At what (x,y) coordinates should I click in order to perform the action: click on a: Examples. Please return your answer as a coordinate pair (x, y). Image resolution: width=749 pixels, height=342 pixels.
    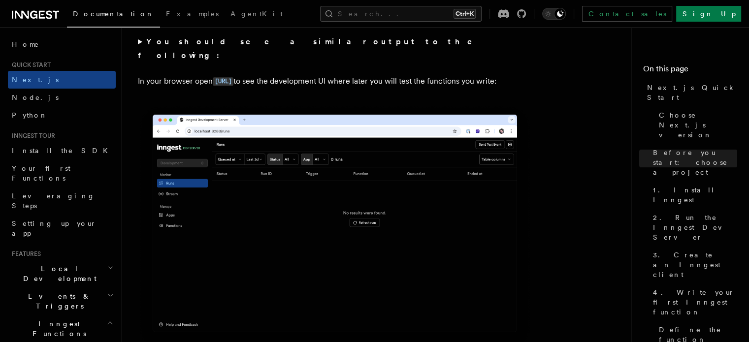
    Looking at the image, I should click on (192, 15).